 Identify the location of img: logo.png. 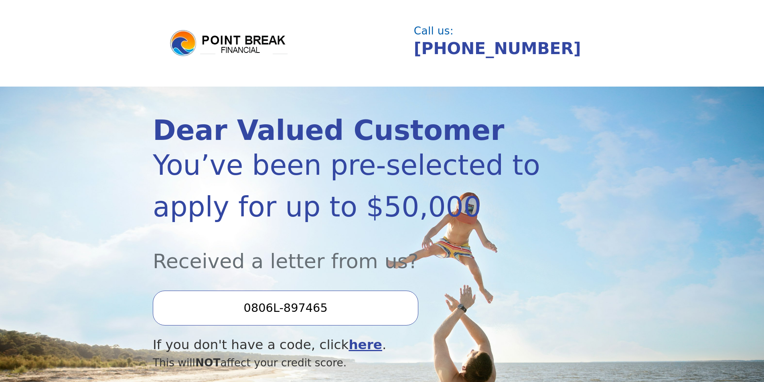
(229, 43).